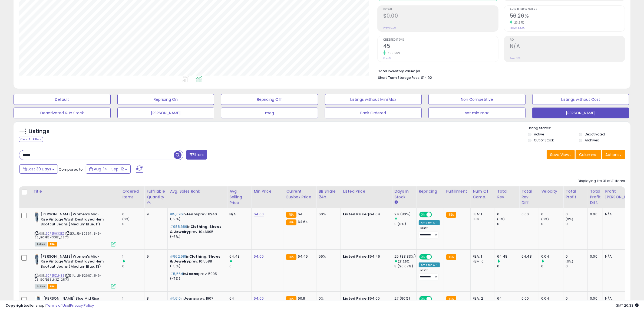  I want to click on div: Days In Stock, so click(404, 194).